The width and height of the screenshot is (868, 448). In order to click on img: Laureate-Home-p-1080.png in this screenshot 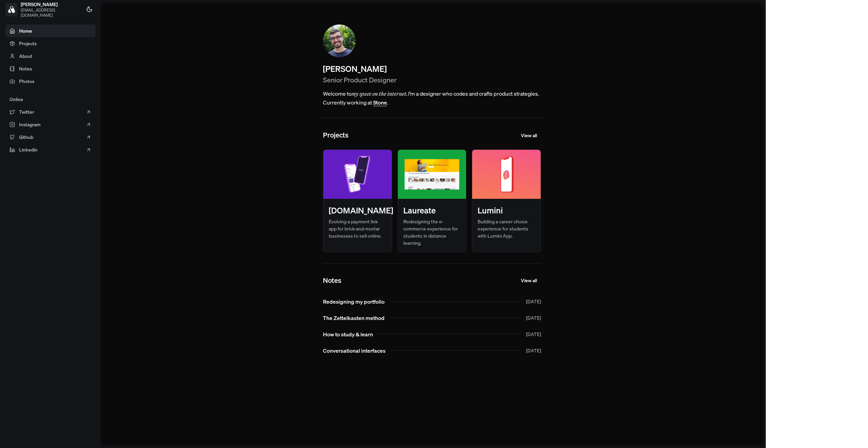, I will do `click(432, 174)`.